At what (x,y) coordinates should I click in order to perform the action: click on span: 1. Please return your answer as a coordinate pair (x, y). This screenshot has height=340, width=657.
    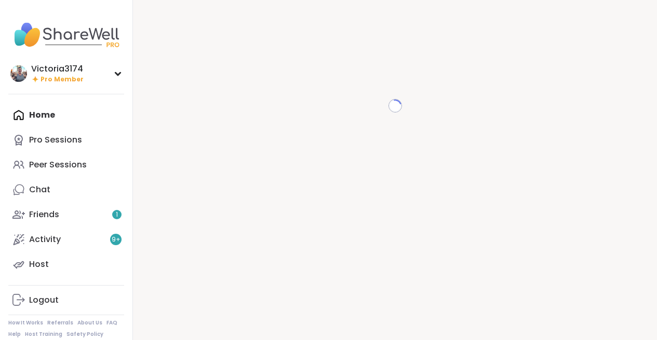
    Looking at the image, I should click on (117, 215).